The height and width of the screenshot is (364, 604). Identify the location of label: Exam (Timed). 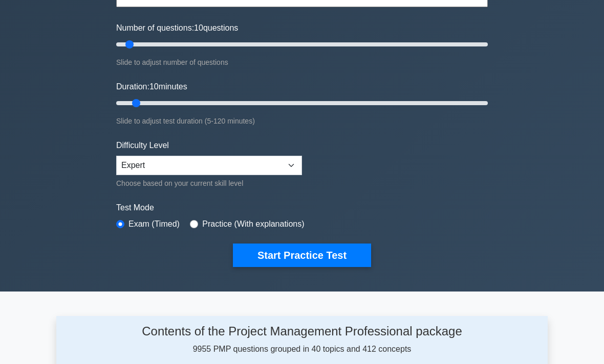
(154, 224).